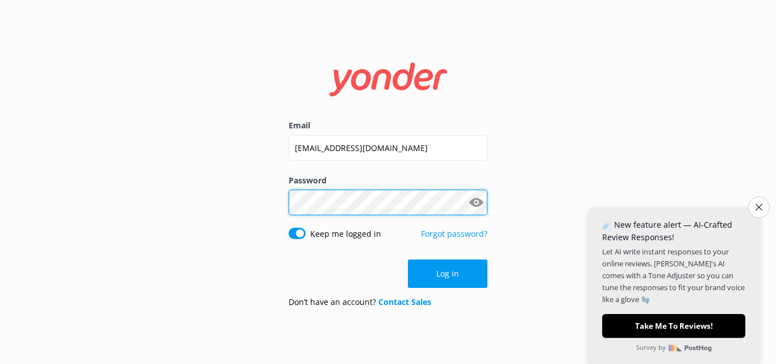 Image resolution: width=776 pixels, height=364 pixels. I want to click on button: Show password, so click(476, 203).